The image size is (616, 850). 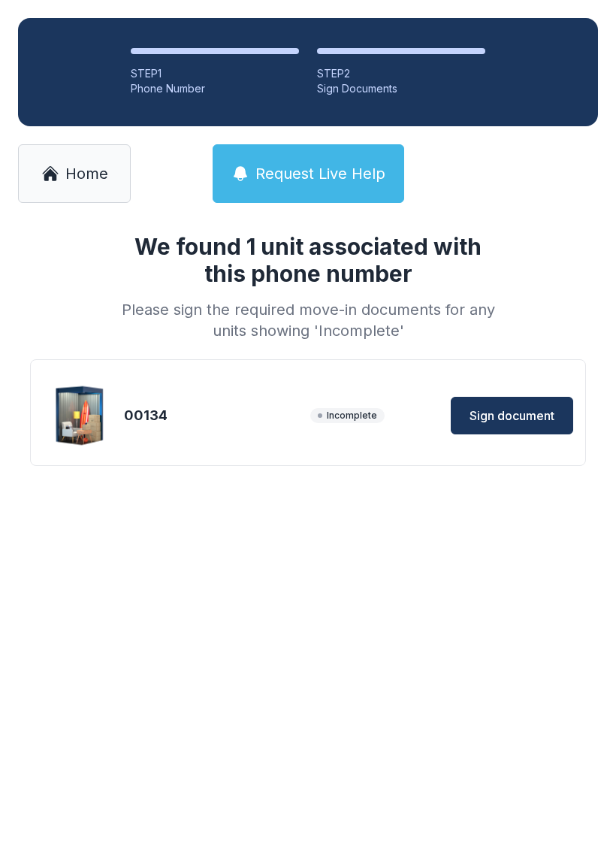 I want to click on span: Request Live Help, so click(x=320, y=174).